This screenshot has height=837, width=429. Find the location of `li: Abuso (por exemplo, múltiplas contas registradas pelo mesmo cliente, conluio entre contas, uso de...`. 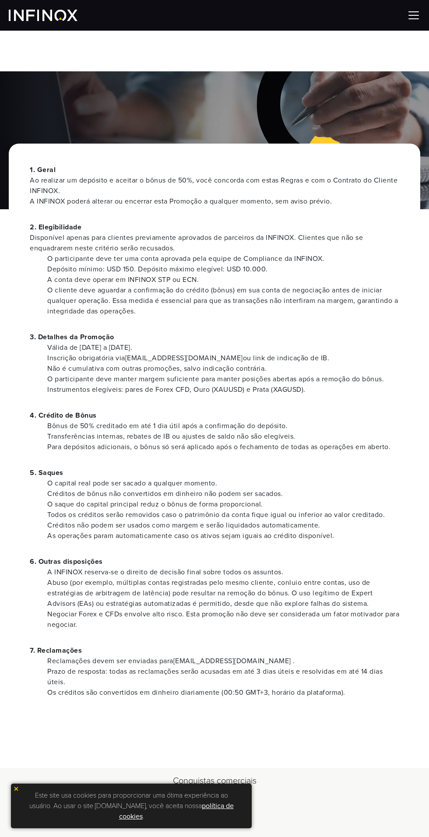

li: Abuso (por exemplo, múltiplas contas registradas pelo mesmo cliente, conluio entre contas, uso de... is located at coordinates (223, 593).